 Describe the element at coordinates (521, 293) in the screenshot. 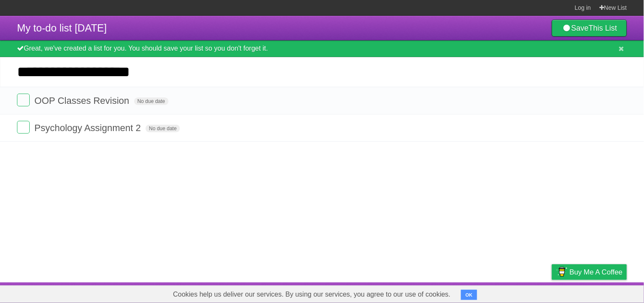

I see `a: Terms` at that location.